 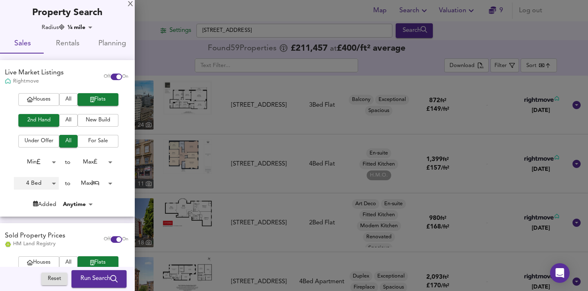 I want to click on span: For Sale, so click(x=98, y=141).